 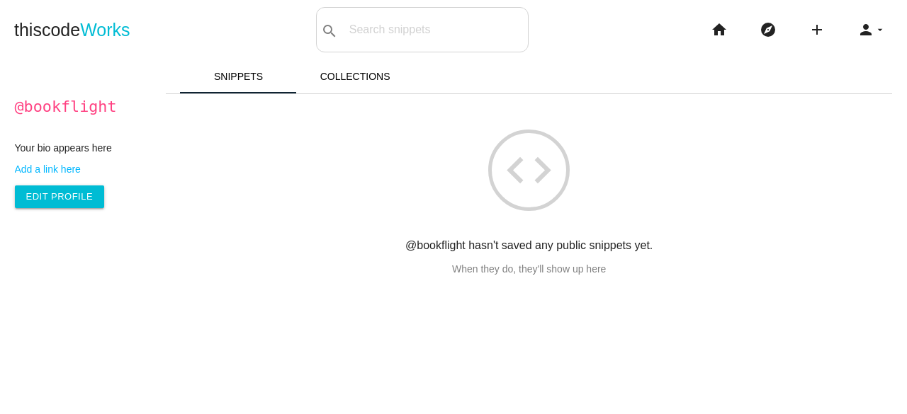 What do you see at coordinates (355, 77) in the screenshot?
I see `a: Collections` at bounding box center [355, 77].